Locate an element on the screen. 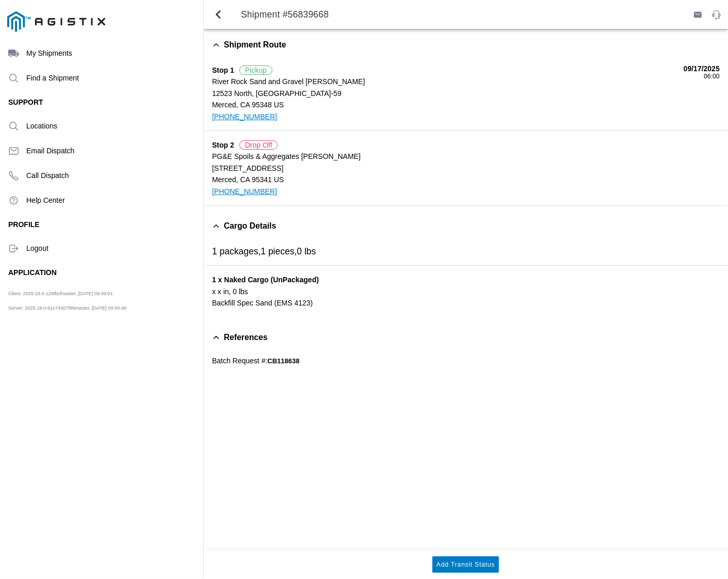  span: Batch Request #: is located at coordinates (239, 360).